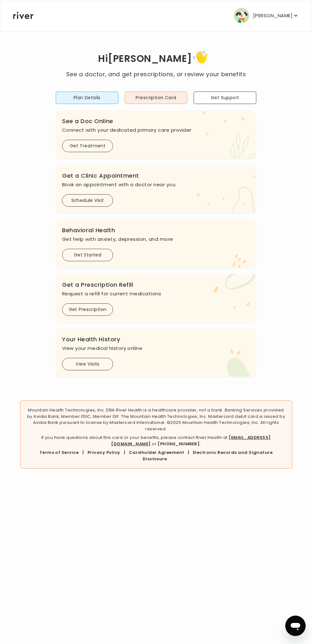 This screenshot has height=644, width=312. What do you see at coordinates (156, 285) in the screenshot?
I see `h3: Get a Prescription Refill` at bounding box center [156, 285].